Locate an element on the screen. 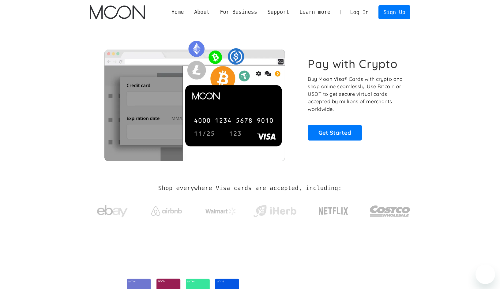 The width and height of the screenshot is (500, 289). img: Moon Logo is located at coordinates (117, 12).